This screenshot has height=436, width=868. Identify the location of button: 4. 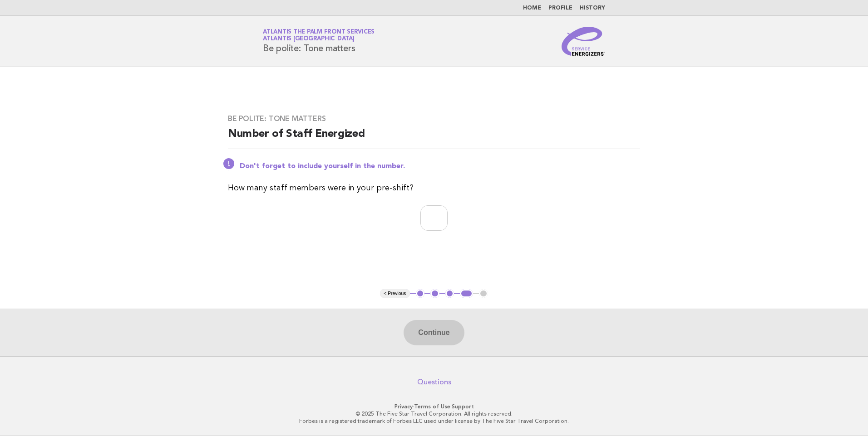
(466, 294).